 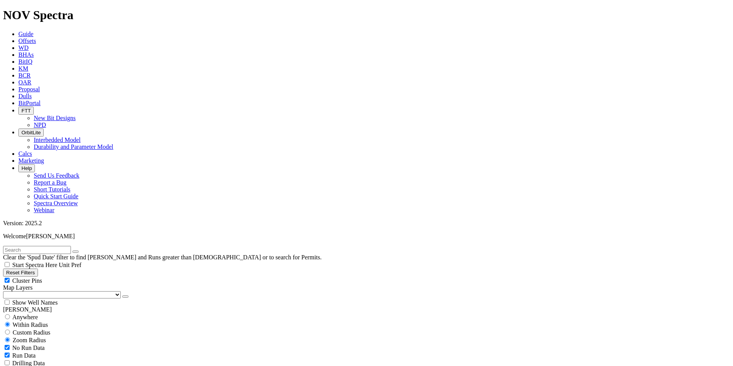 What do you see at coordinates (26, 54) in the screenshot?
I see `span: BHAs` at bounding box center [26, 54].